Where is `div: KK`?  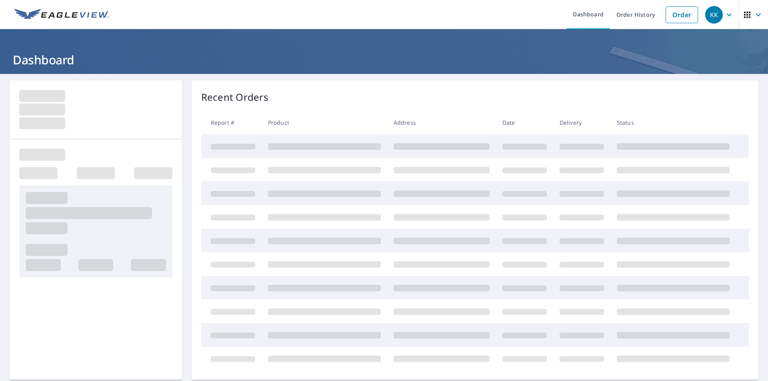 div: KK is located at coordinates (714, 15).